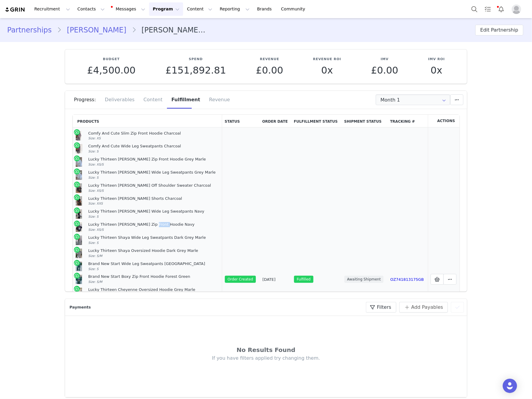 The image size is (532, 399). Describe the element at coordinates (516, 9) in the screenshot. I see `img: placeholder-profile.jpg` at that location.